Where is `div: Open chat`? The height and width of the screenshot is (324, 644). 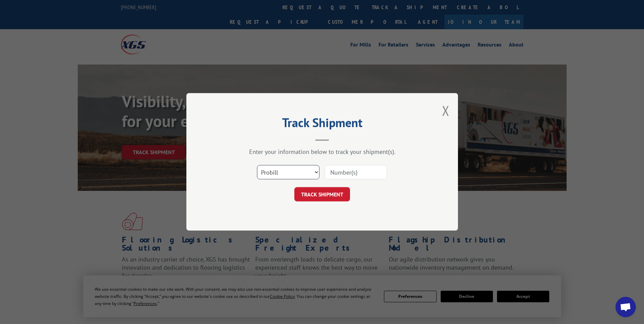
div: Open chat is located at coordinates (625, 307).